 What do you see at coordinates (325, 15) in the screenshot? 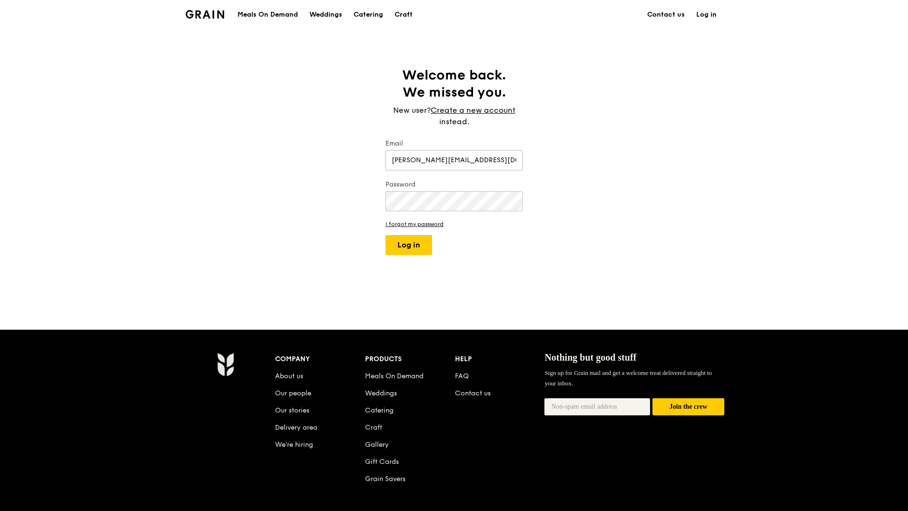
I see `div: Weddings` at bounding box center [325, 15].